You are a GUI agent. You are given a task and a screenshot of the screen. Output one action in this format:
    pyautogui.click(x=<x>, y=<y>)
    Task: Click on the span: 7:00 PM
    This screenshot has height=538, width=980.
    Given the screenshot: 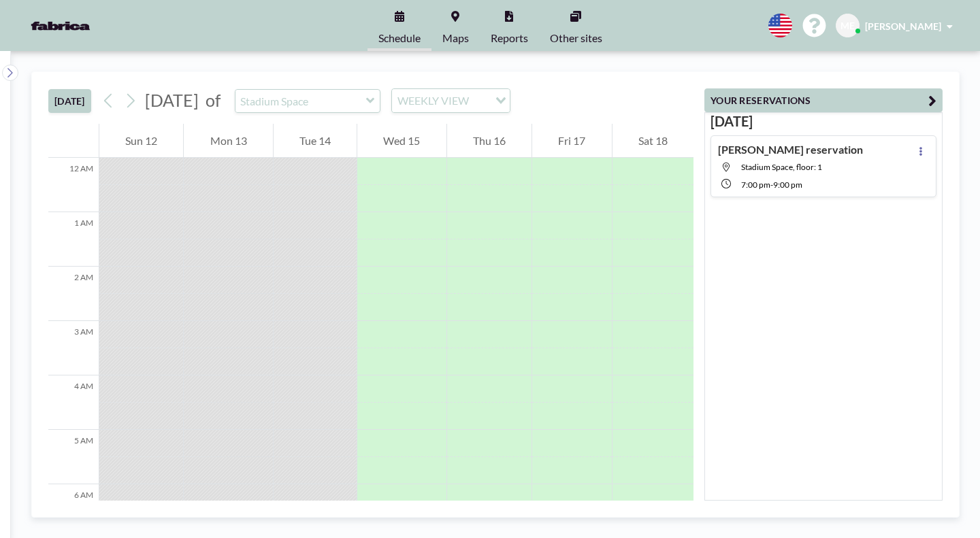 What is the action you would take?
    pyautogui.click(x=755, y=184)
    